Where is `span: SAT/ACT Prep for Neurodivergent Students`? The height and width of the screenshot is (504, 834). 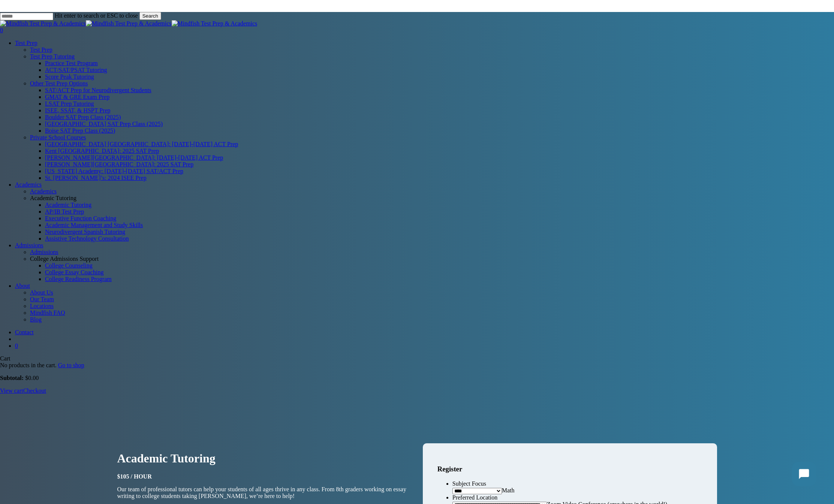 span: SAT/ACT Prep for Neurodivergent Students is located at coordinates (98, 90).